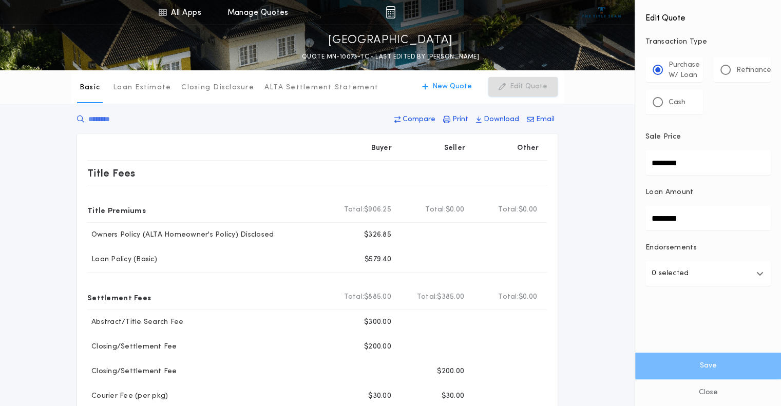  Describe the element at coordinates (450, 297) in the screenshot. I see `span: $385.00` at that location.